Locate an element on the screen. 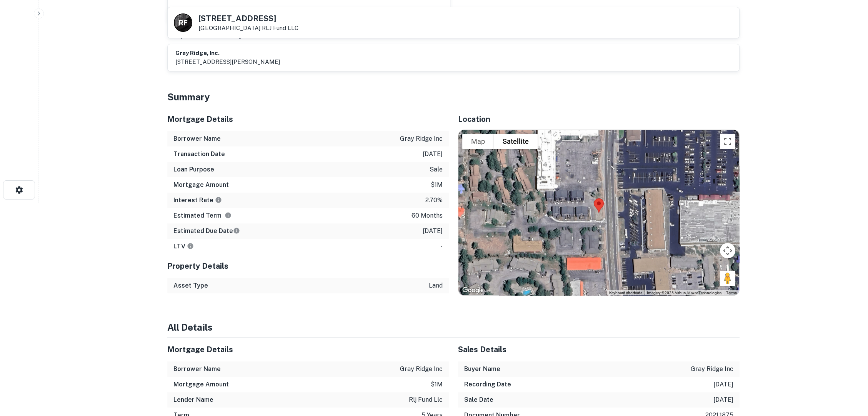 This screenshot has width=868, height=416. h5: Location is located at coordinates (598, 119).